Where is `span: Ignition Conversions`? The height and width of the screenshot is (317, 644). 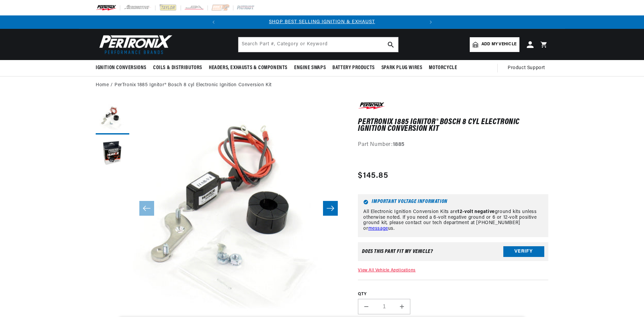
span: Ignition Conversions is located at coordinates (121, 68).